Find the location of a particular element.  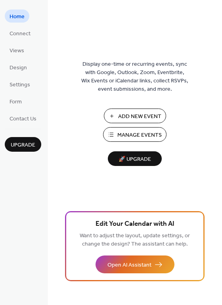

span: Open AI Assistant is located at coordinates (129, 265).